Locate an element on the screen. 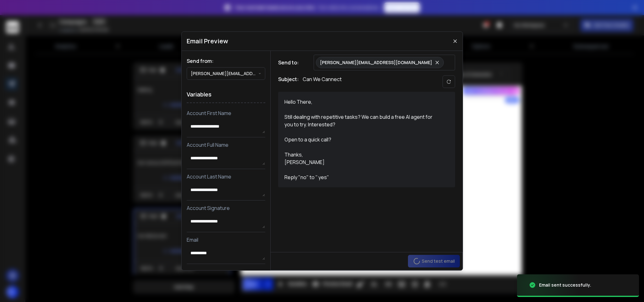 The height and width of the screenshot is (302, 644). p: Email is located at coordinates (226, 240).